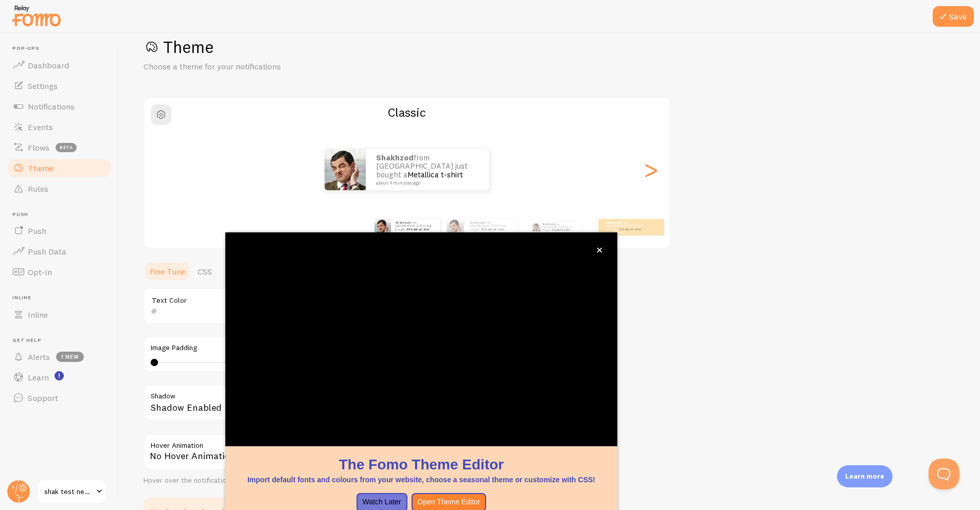 Image resolution: width=980 pixels, height=510 pixels. I want to click on a: Settings, so click(59, 86).